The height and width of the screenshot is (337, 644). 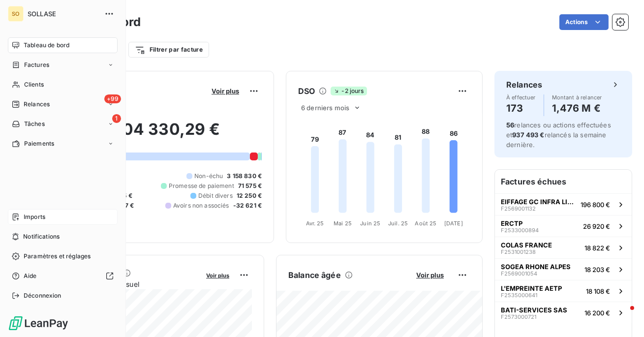 I want to click on button: COLAS FRANCEF253100123818 822 €, so click(x=563, y=247).